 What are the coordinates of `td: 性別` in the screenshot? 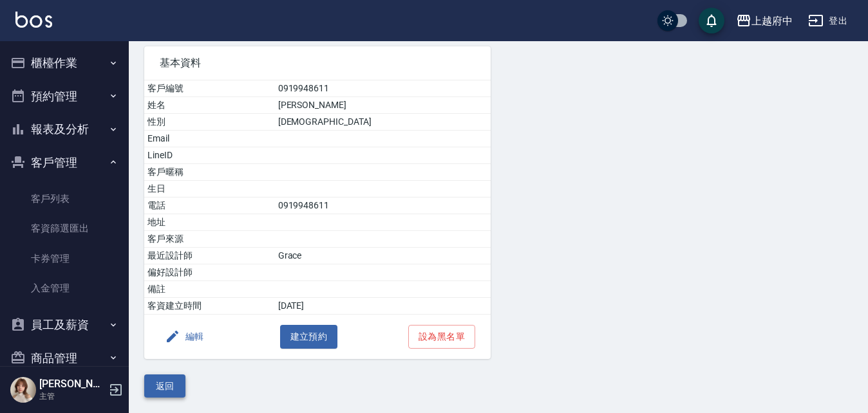 It's located at (209, 122).